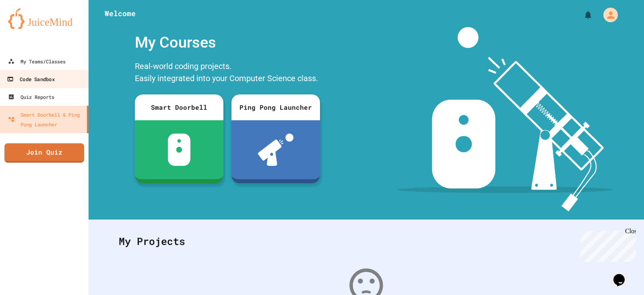  I want to click on div: Smart Doorbell & Ping Pong Launcher, so click(46, 119).